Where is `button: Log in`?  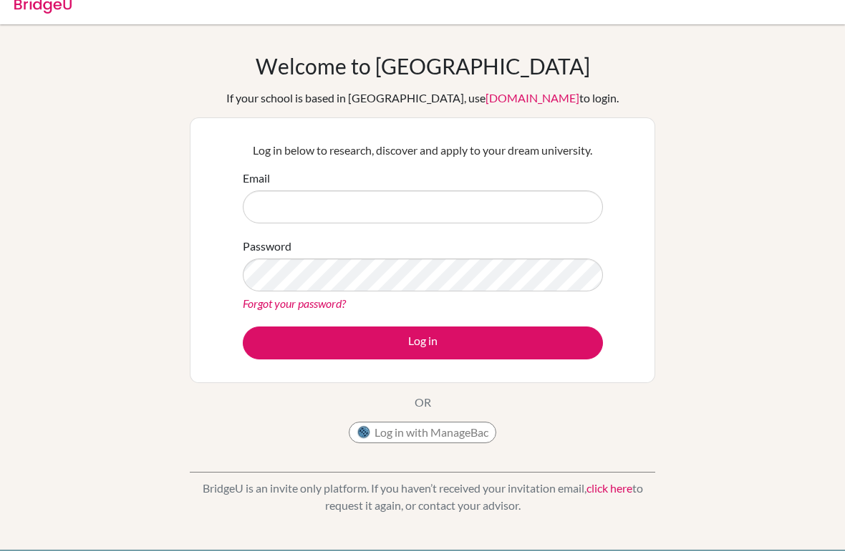 button: Log in is located at coordinates (423, 345).